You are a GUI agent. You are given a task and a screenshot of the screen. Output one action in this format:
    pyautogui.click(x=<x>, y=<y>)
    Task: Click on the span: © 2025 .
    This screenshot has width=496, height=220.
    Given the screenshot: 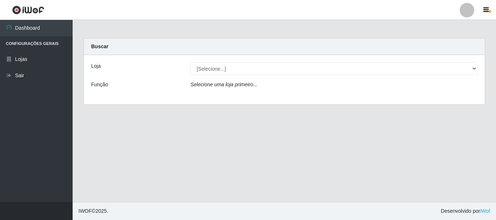 What is the action you would take?
    pyautogui.click(x=93, y=211)
    